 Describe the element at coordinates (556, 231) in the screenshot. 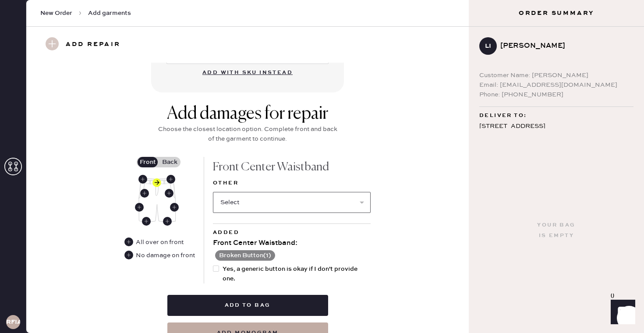

I see `div: Your bag is empty` at that location.